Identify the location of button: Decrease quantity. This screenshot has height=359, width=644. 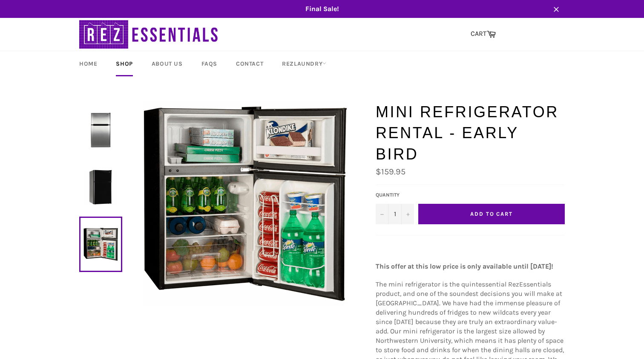
(382, 214).